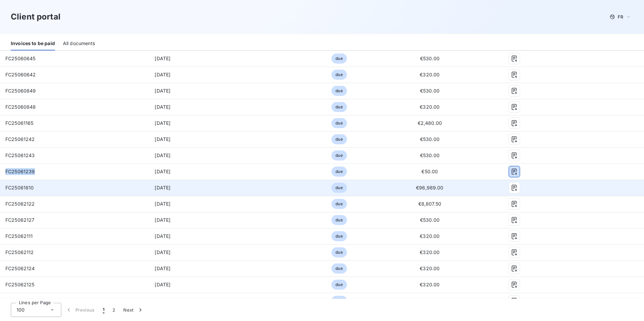 This screenshot has height=321, width=644. What do you see at coordinates (19, 252) in the screenshot?
I see `span: FC25062112` at bounding box center [19, 252].